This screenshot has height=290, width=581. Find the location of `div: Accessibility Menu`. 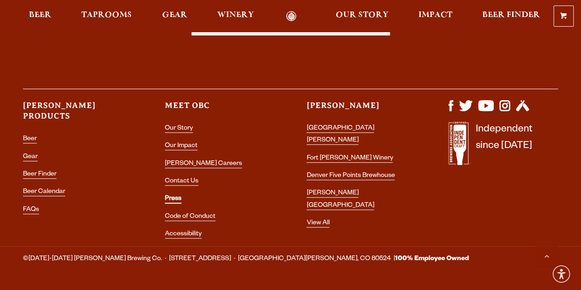

div: Accessibility Menu is located at coordinates (561, 274).